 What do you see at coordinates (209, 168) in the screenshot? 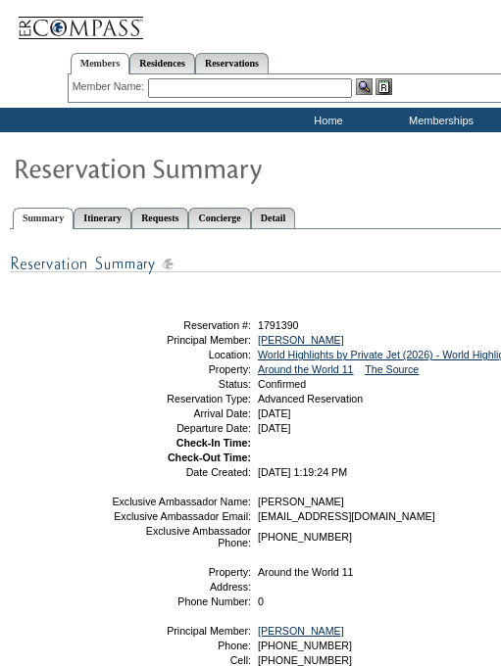
I see `img: Reservaton Summary` at bounding box center [209, 168].